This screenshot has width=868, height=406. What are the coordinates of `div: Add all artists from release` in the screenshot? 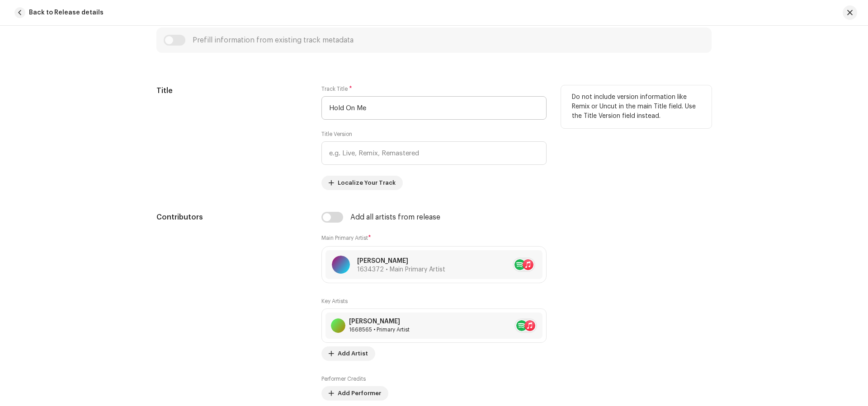 It's located at (395, 218).